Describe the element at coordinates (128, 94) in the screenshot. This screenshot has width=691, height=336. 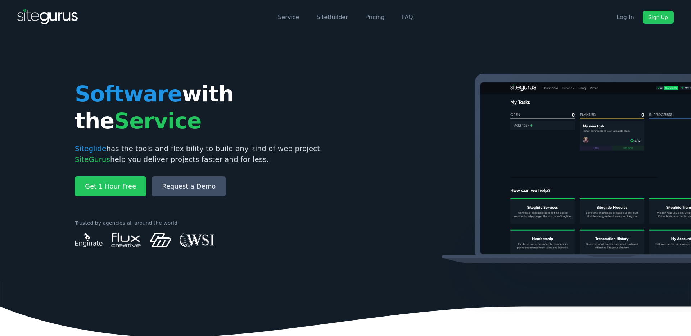
I see `span: Software` at that location.